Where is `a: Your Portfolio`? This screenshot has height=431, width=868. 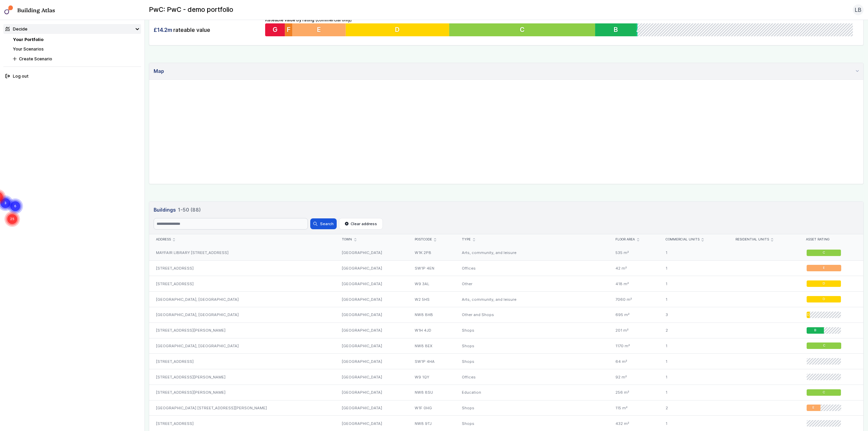 a: Your Portfolio is located at coordinates (29, 40).